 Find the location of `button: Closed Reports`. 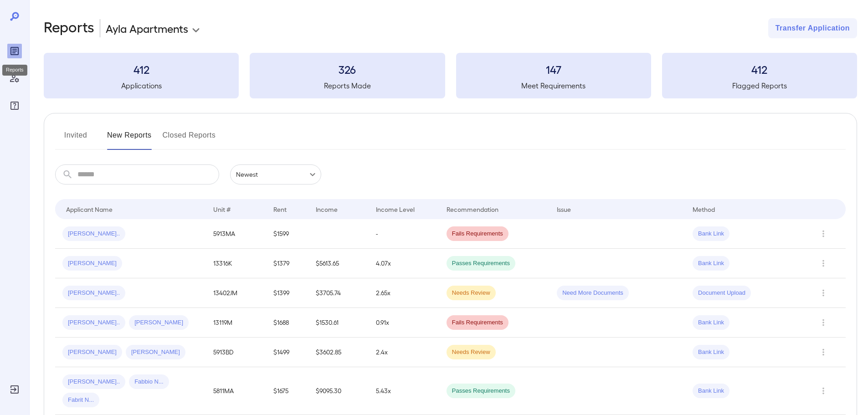

button: Closed Reports is located at coordinates (189, 139).